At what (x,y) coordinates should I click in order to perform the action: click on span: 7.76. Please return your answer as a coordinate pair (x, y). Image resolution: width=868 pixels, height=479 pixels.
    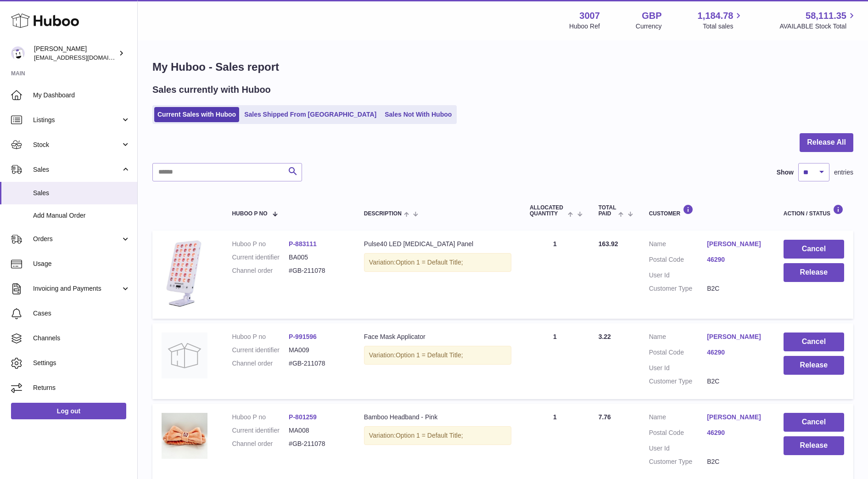
    Looking at the image, I should click on (605, 417).